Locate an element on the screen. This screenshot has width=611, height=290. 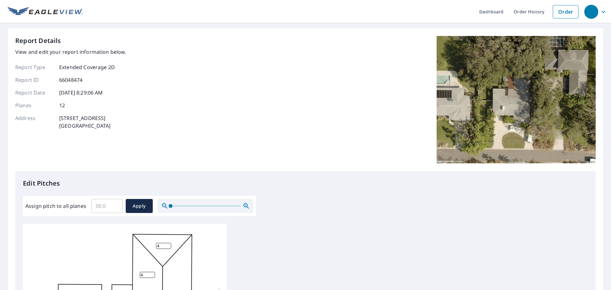
p: Planes is located at coordinates (34, 105).